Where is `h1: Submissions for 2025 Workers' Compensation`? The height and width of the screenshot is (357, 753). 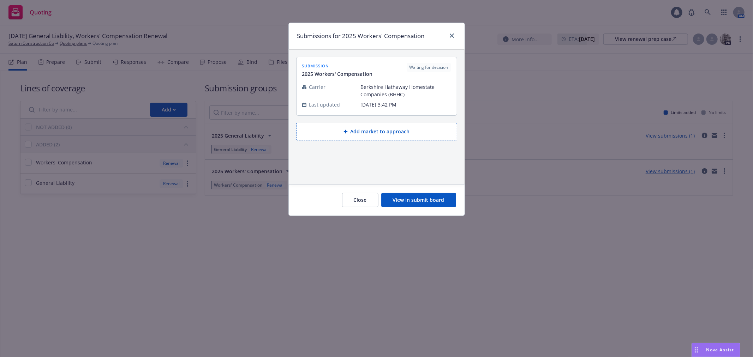
h1: Submissions for 2025 Workers' Compensation is located at coordinates (361, 36).